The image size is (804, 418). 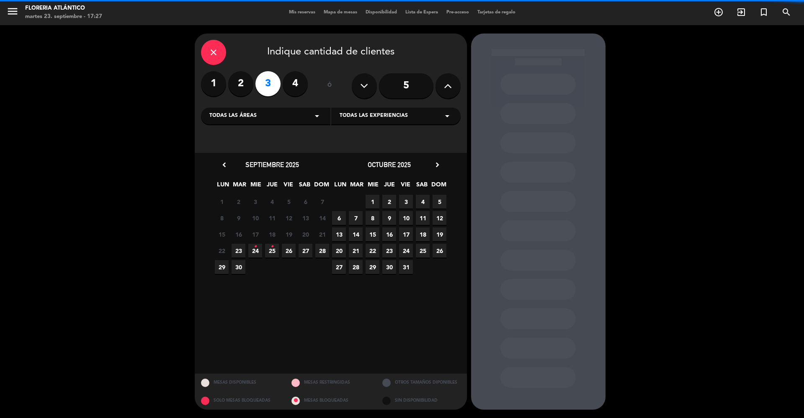 I want to click on span: Todas las experiencias, so click(x=374, y=116).